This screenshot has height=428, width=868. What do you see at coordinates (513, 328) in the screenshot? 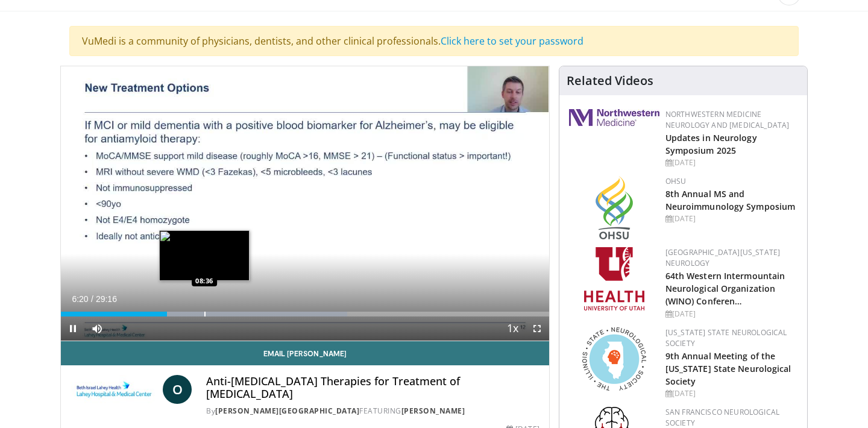
I see `button: Playback Rate` at bounding box center [513, 328].